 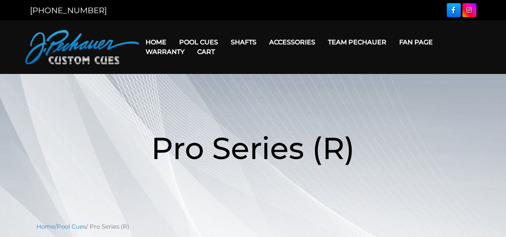 I want to click on a: Fan Page, so click(x=416, y=42).